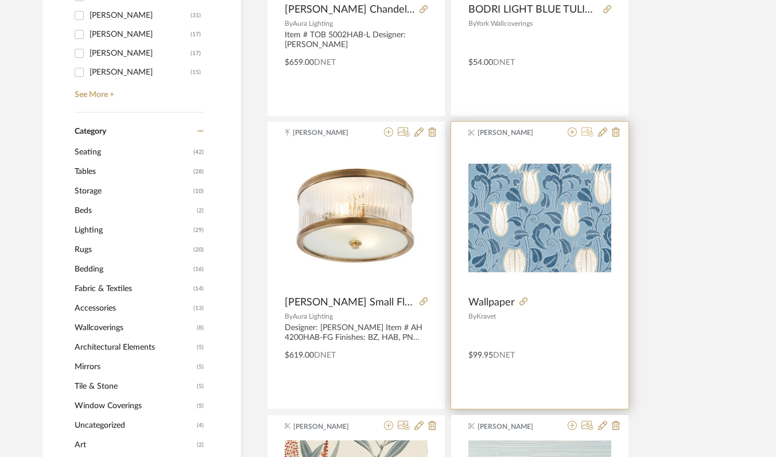 This screenshot has width=776, height=457. I want to click on span: $54.00, so click(481, 63).